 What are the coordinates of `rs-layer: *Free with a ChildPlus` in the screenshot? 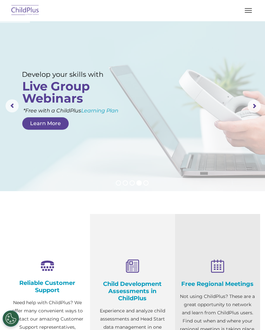 It's located at (86, 110).